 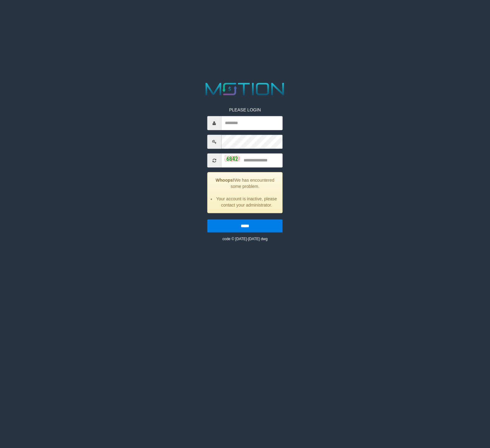 What do you see at coordinates (245, 192) in the screenshot?
I see `div: We has encountered some problem.` at bounding box center [245, 192].